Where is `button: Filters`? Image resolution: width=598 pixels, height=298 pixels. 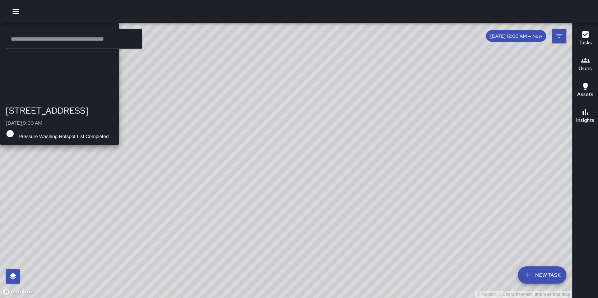 button: Filters is located at coordinates (559, 36).